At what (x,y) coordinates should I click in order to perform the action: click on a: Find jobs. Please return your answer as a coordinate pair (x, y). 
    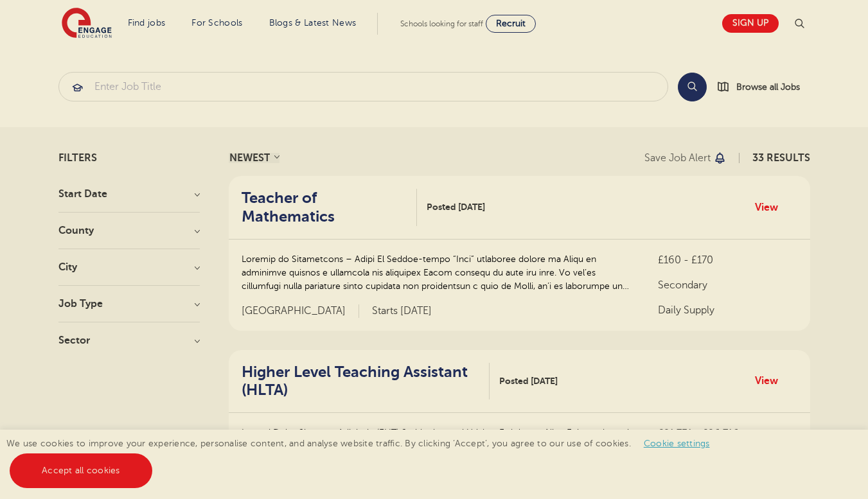
    Looking at the image, I should click on (146, 22).